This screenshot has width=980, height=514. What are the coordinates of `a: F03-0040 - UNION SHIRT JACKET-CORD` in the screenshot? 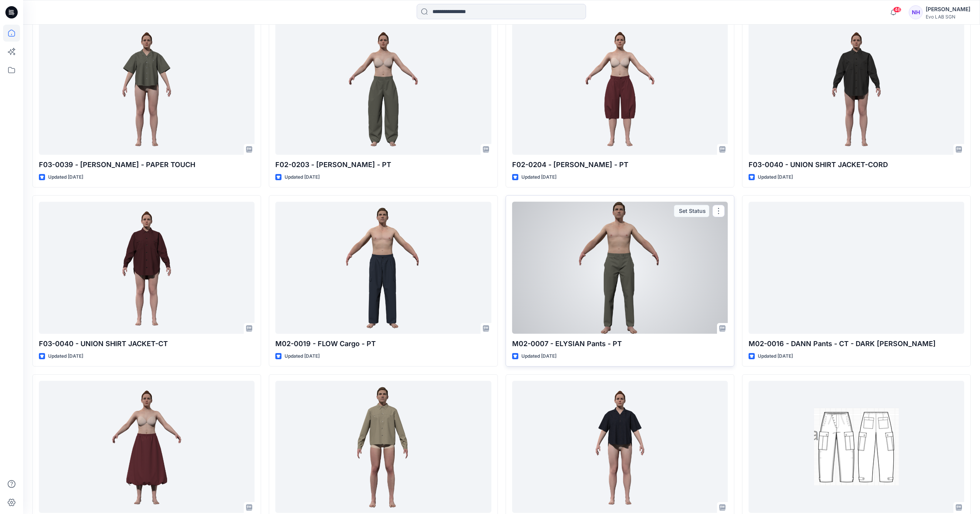 It's located at (856, 88).